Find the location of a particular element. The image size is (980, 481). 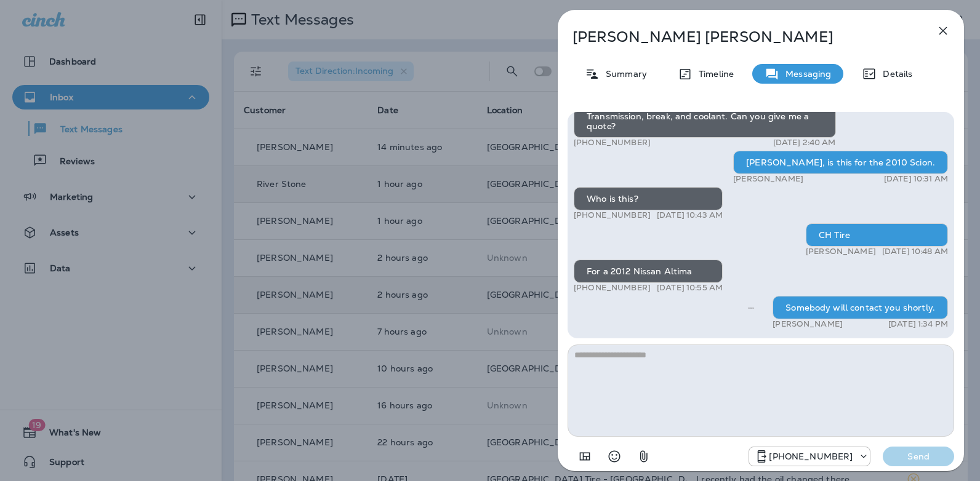

button: Add in a premade template is located at coordinates (585, 456).